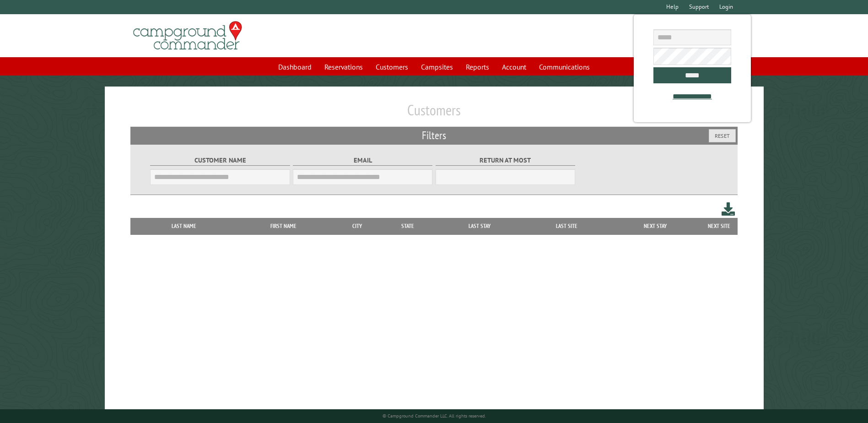 The height and width of the screenshot is (423, 868). Describe the element at coordinates (477, 67) in the screenshot. I see `a: Reports` at that location.